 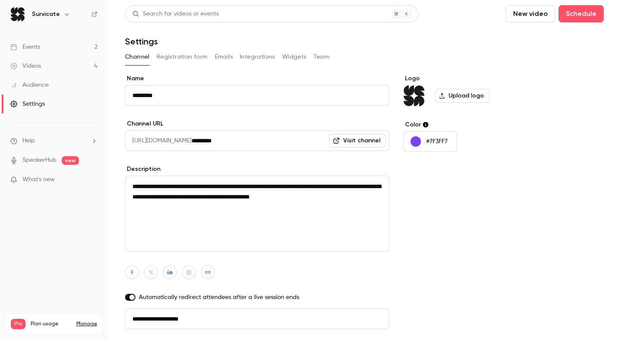 What do you see at coordinates (437, 142) in the screenshot?
I see `p: #7F3FF7` at bounding box center [437, 142].